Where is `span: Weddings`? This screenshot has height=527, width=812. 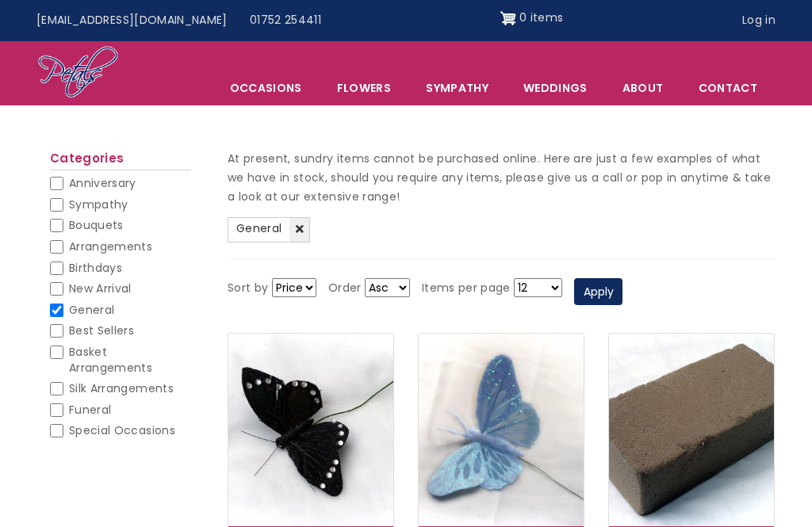 span: Weddings is located at coordinates (555, 88).